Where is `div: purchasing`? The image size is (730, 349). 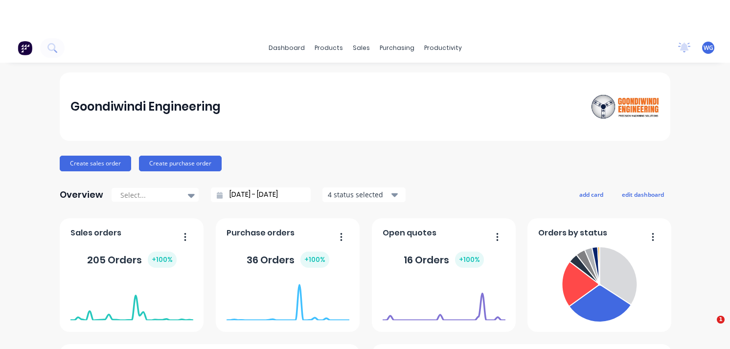 div: purchasing is located at coordinates (397, 48).